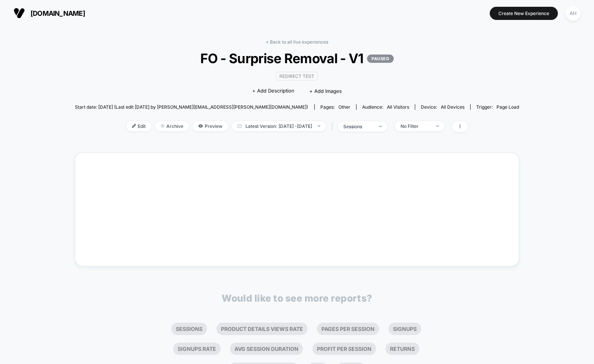 This screenshot has width=594, height=364. Describe the element at coordinates (139, 126) in the screenshot. I see `span: Edit` at that location.